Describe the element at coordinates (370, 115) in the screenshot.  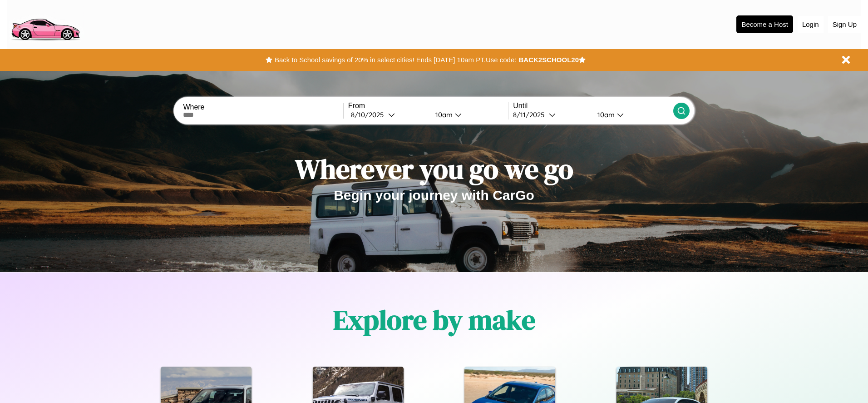
I see `div: 8 / 10 / 2025` at that location.